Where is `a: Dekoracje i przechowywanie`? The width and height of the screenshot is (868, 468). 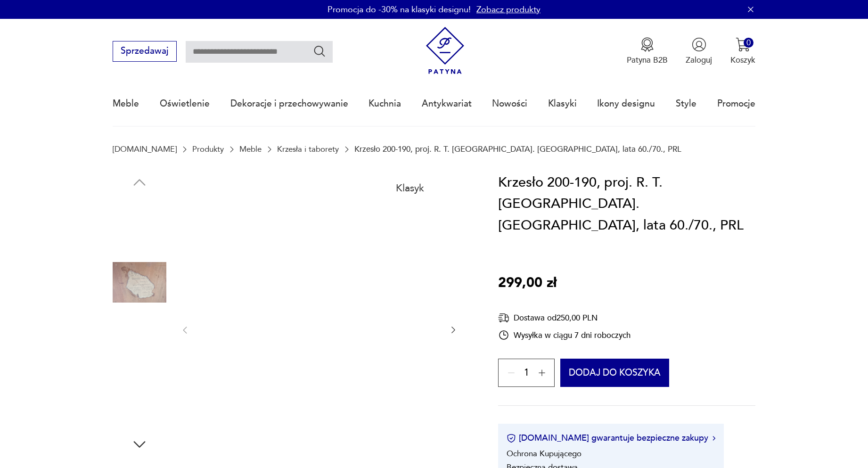 a: Dekoracje i przechowywanie is located at coordinates (289, 103).